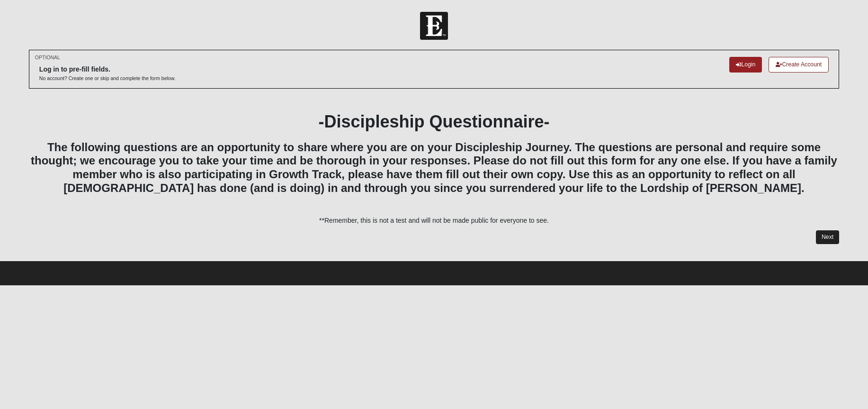 The height and width of the screenshot is (409, 868). What do you see at coordinates (827, 237) in the screenshot?
I see `a: Next` at bounding box center [827, 237].